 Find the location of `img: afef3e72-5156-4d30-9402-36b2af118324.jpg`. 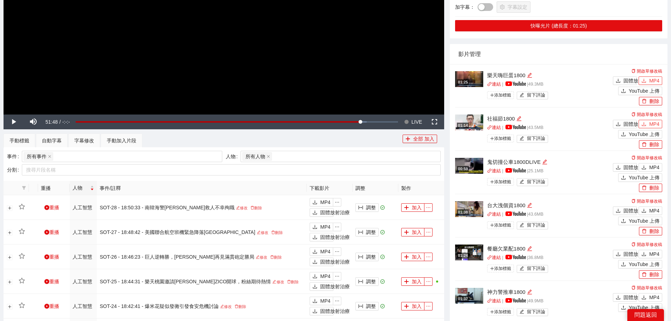

img: afef3e72-5156-4d30-9402-36b2af118324.jpg is located at coordinates (469, 165).